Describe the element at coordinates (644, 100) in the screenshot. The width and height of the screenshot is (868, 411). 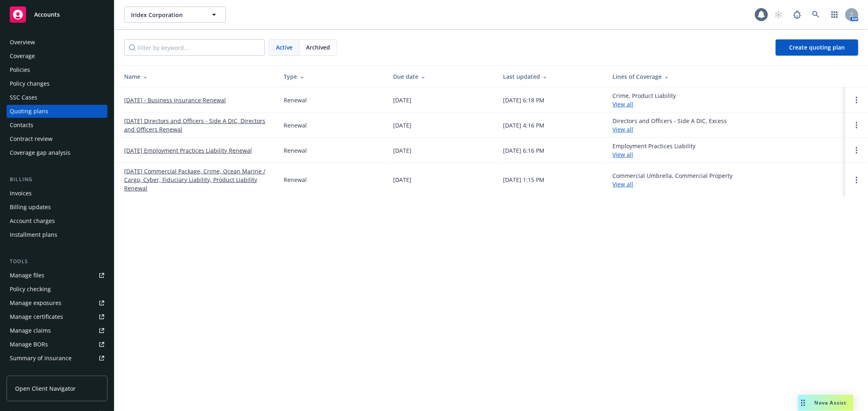
I see `div: Crime, Product Liability` at that location.